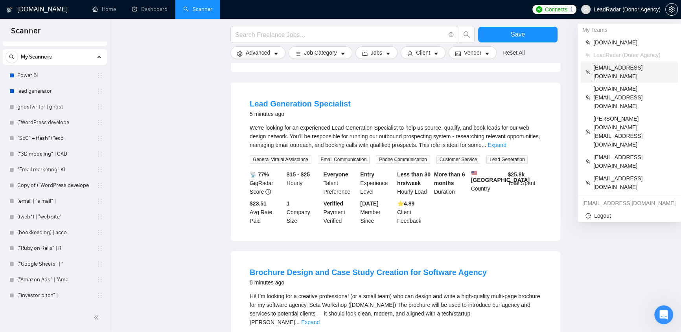 This screenshot has height=332, width=681. Describe the element at coordinates (266, 212) in the screenshot. I see `div: Avg Rate Paid` at that location.